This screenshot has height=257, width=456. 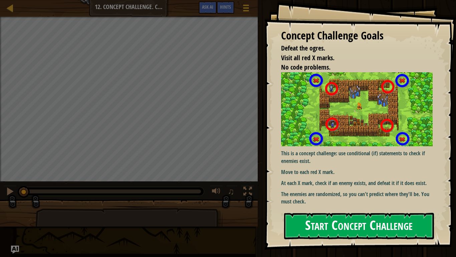 I want to click on button: Show game menu, so click(x=246, y=9).